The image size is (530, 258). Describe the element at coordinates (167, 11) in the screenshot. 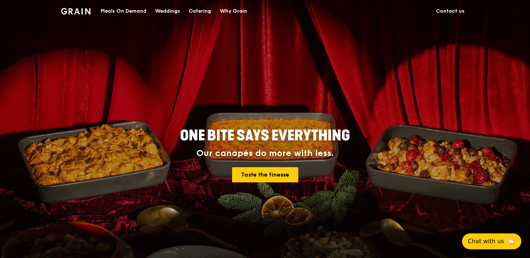

I see `div: Weddings` at that location.